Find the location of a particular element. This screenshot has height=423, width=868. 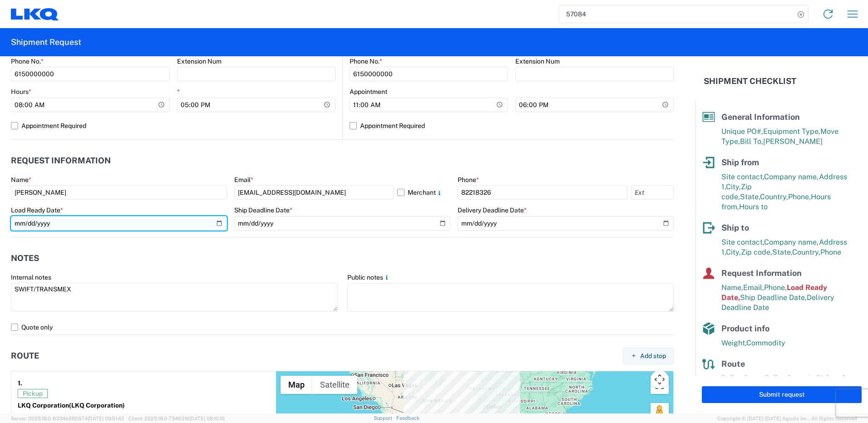

span: Weight, is located at coordinates (734, 342).